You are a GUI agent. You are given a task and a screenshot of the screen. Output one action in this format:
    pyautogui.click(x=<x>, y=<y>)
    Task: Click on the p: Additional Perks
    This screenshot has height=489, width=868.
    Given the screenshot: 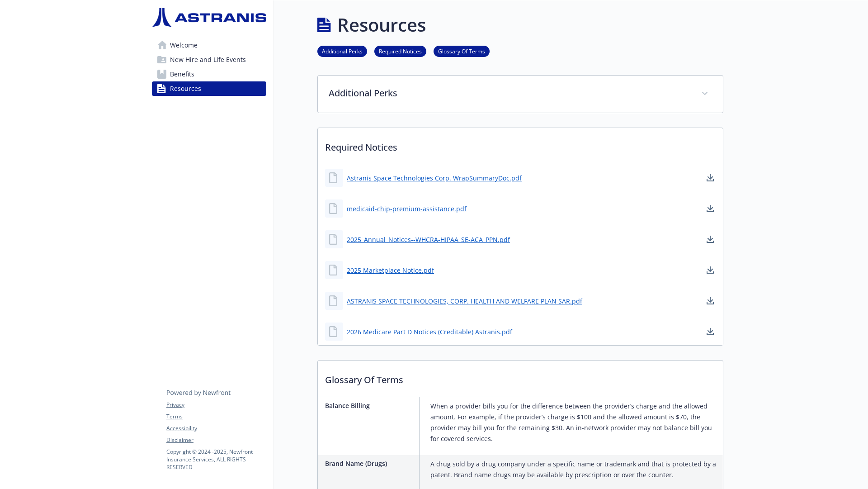 What is the action you would take?
    pyautogui.click(x=510, y=93)
    